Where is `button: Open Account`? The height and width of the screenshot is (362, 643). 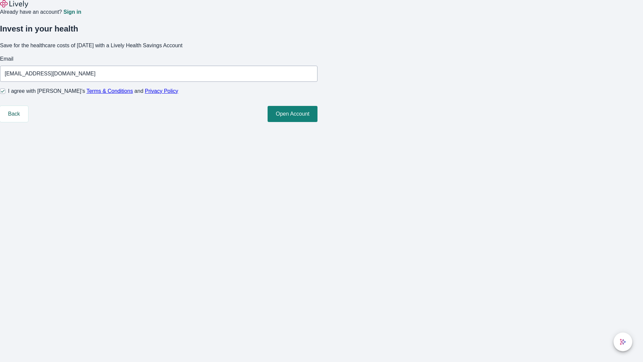
button: Open Account is located at coordinates (293, 114).